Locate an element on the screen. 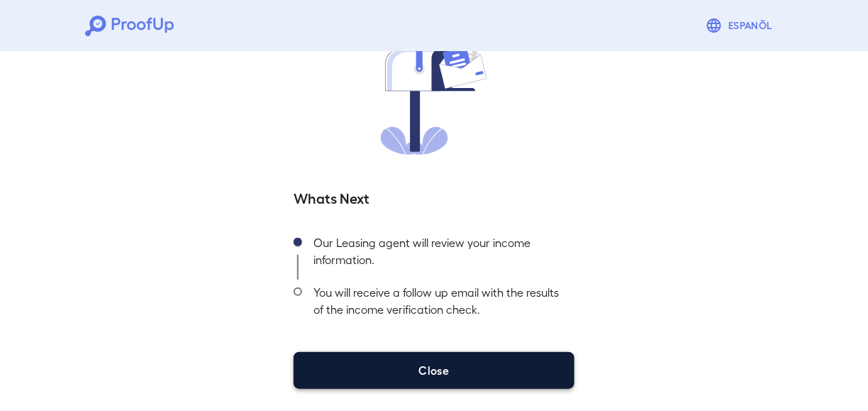  img: received.svg is located at coordinates (434, 94).